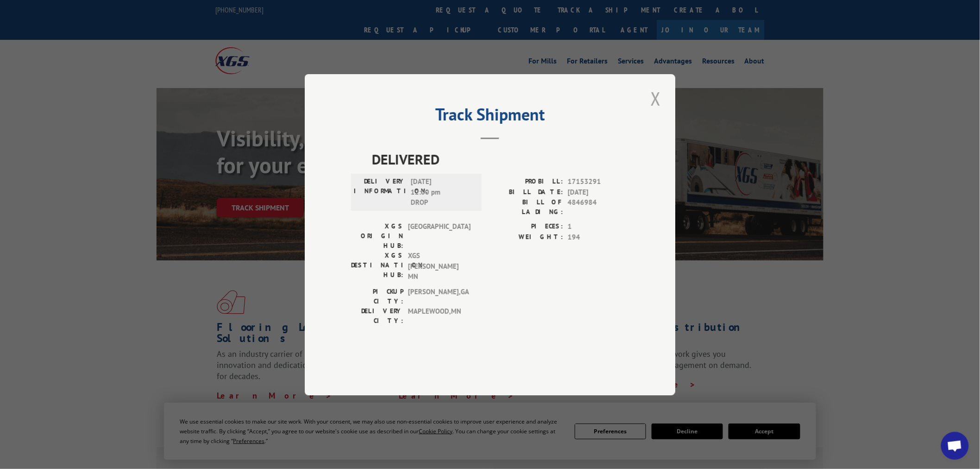 The height and width of the screenshot is (469, 980). What do you see at coordinates (377, 266) in the screenshot?
I see `label: XGS DESTINATION HUB:` at bounding box center [377, 266].